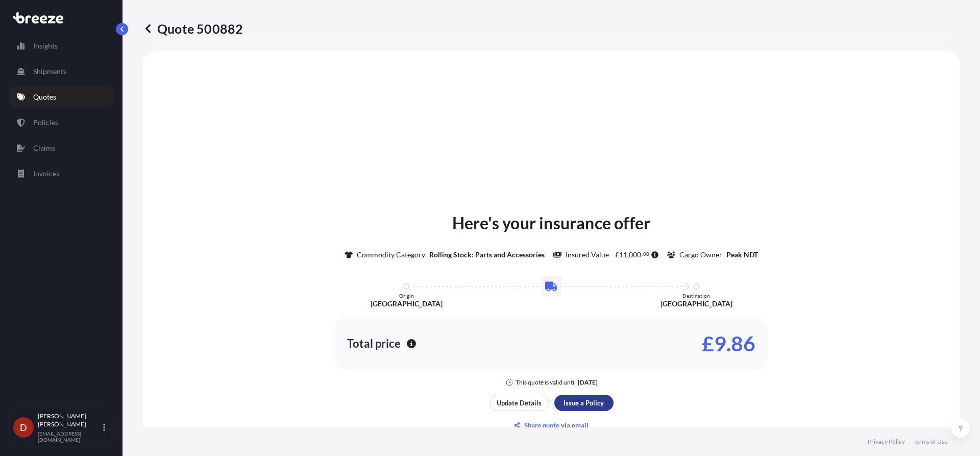 This screenshot has width=980, height=456. I want to click on p: £9.86, so click(728, 344).